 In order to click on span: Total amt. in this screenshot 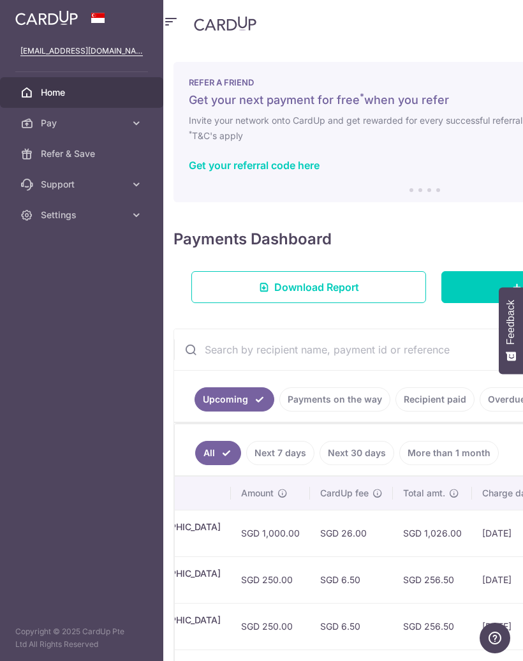, I will do `click(424, 493)`.